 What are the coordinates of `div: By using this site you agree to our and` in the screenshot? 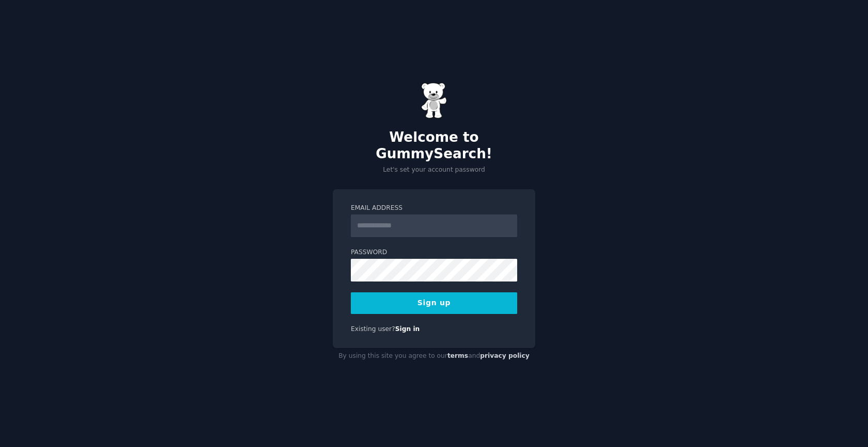 It's located at (434, 356).